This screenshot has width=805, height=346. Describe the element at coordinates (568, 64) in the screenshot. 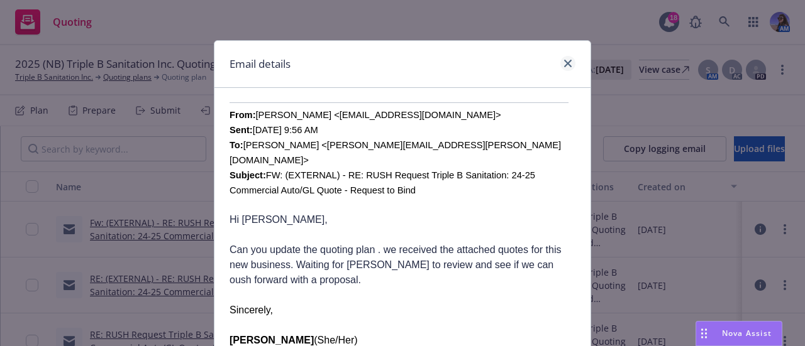

I see `a: close` at that location.